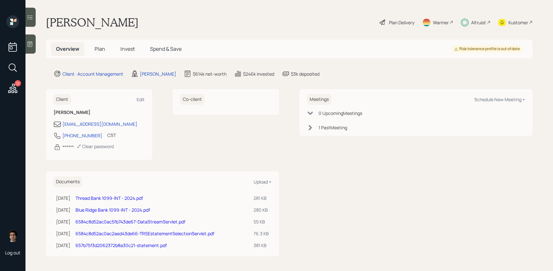 This screenshot has height=271, width=553. What do you see at coordinates (68, 49) in the screenshot?
I see `span: Overview` at bounding box center [68, 49].